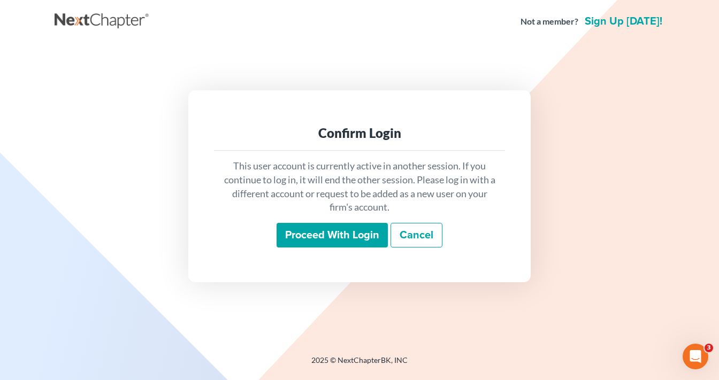 The width and height of the screenshot is (719, 380). Describe the element at coordinates (360, 365) in the screenshot. I see `div: 2025 © NextChapterBK, INC` at that location.